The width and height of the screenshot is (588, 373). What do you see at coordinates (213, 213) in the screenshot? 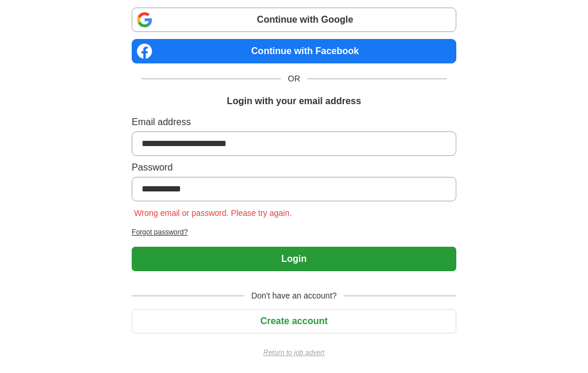
I see `span: Wrong email or password. Please try again.` at bounding box center [213, 213].